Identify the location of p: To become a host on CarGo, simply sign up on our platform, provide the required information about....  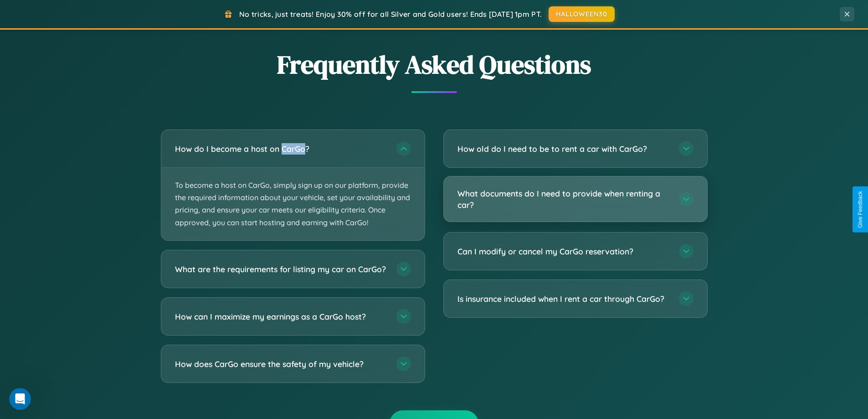
(293, 204).